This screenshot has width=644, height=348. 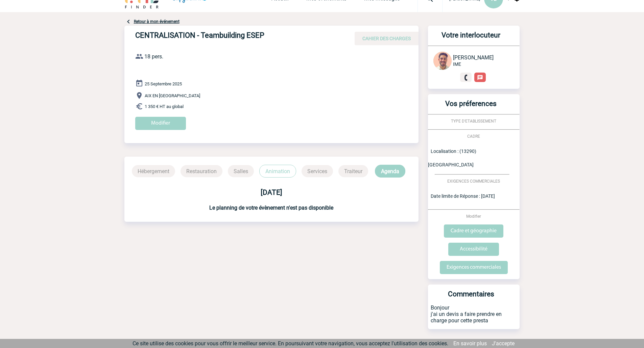 I want to click on a: Retour à mon événement, so click(x=157, y=22).